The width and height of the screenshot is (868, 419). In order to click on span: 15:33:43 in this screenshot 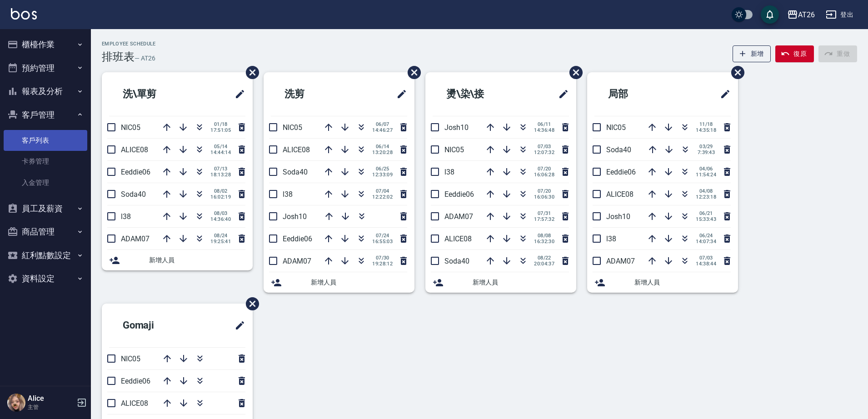, I will do `click(705, 219)`.